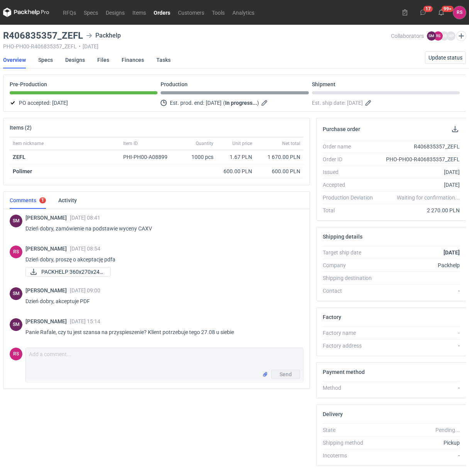  I want to click on span: Item nickname, so click(28, 143).